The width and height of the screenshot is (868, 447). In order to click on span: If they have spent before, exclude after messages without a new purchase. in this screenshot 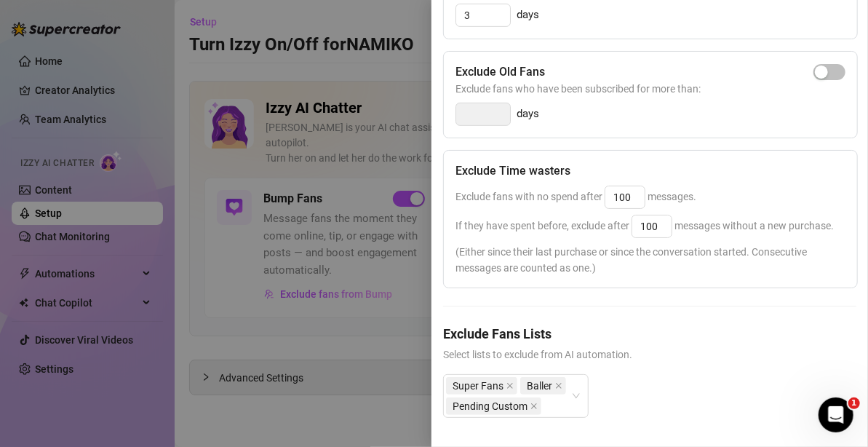, I will do `click(644, 226)`.